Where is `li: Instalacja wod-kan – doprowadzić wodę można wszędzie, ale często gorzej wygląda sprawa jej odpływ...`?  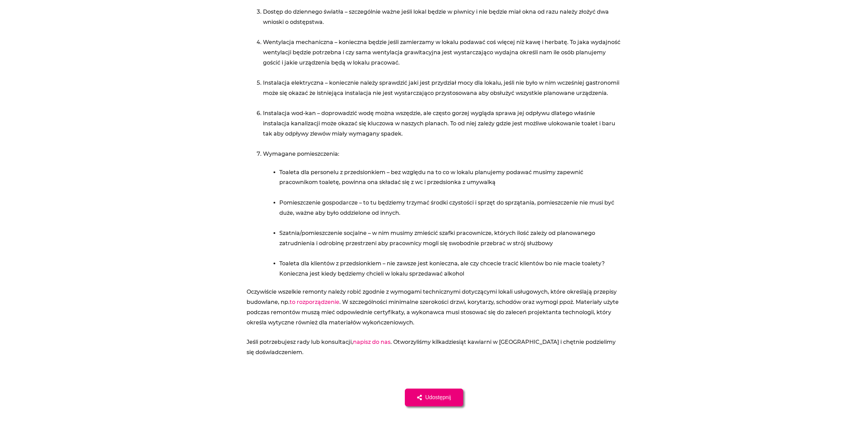 li: Instalacja wod-kan – doprowadzić wodę można wszędzie, ale często gorzej wygląda sprawa jej odpływ... is located at coordinates (442, 129).